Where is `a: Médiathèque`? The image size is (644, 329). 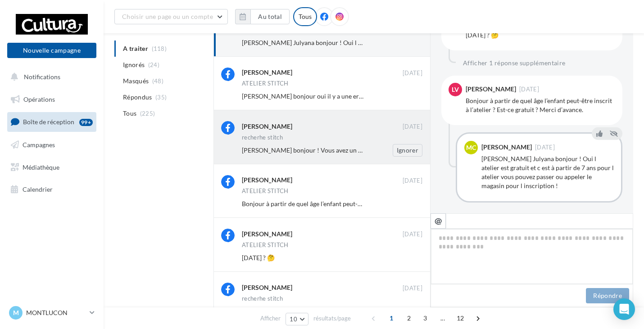
a: Médiathèque is located at coordinates (51, 168).